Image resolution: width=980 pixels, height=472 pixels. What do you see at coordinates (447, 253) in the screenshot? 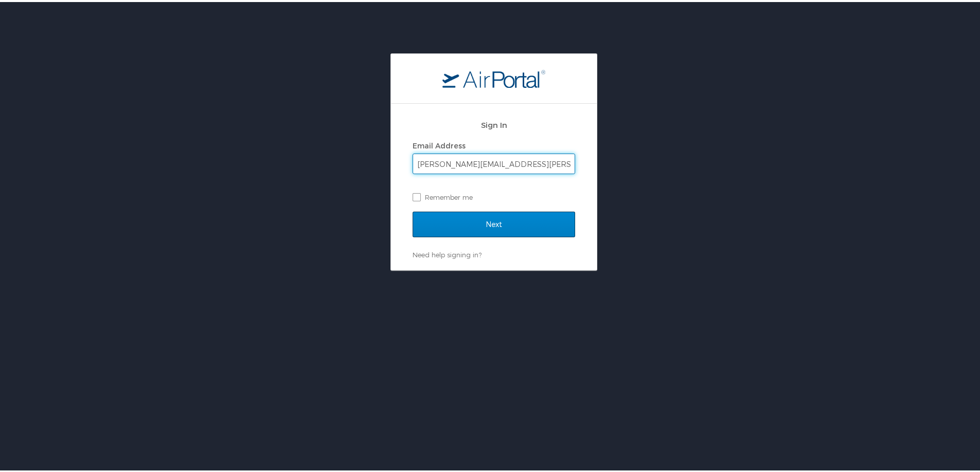
I see `a: Need help signing in?` at bounding box center [447, 253].